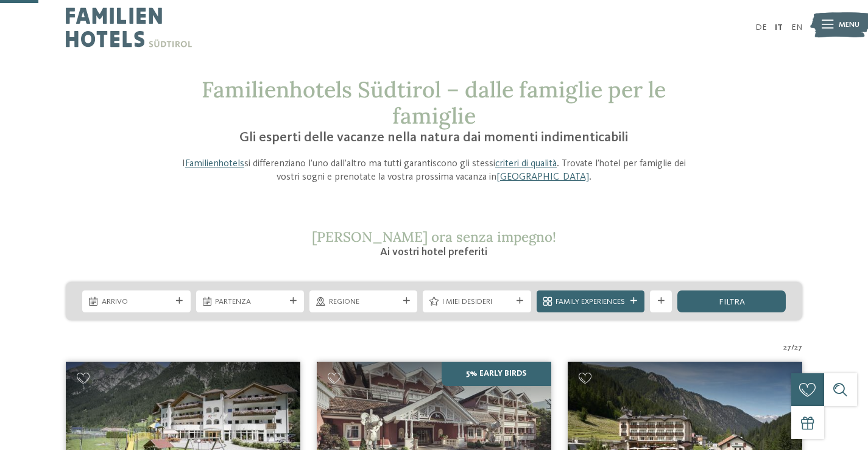 This screenshot has height=450, width=868. Describe the element at coordinates (525, 164) in the screenshot. I see `a: criteri di qualità` at that location.